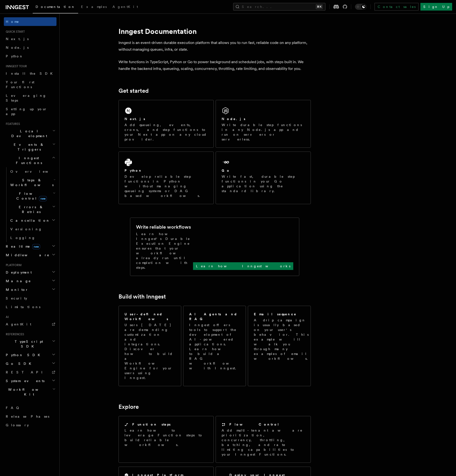  What do you see at coordinates (150, 316) in the screenshot?
I see `h2: User-defined Workflows` at bounding box center [150, 316].